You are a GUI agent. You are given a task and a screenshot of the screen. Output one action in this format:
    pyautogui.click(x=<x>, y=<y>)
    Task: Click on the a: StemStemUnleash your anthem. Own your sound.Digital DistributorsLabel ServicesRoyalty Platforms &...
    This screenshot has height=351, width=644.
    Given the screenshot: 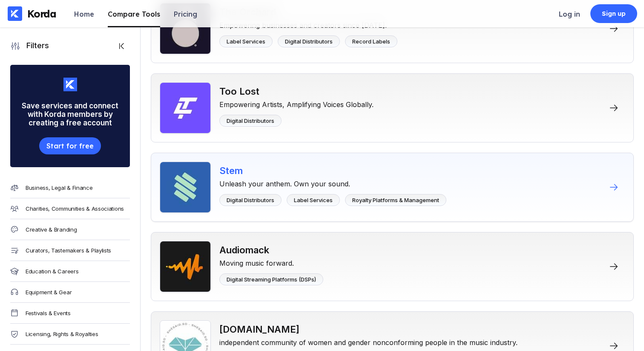 What is the action you would take?
    pyautogui.click(x=392, y=187)
    